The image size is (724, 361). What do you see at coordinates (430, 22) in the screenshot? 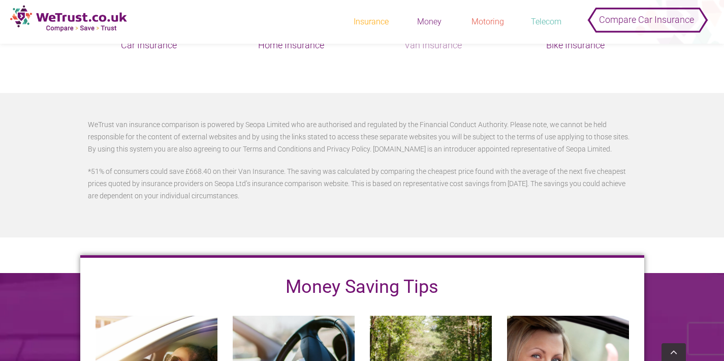
I see `div: Money` at bounding box center [430, 22].